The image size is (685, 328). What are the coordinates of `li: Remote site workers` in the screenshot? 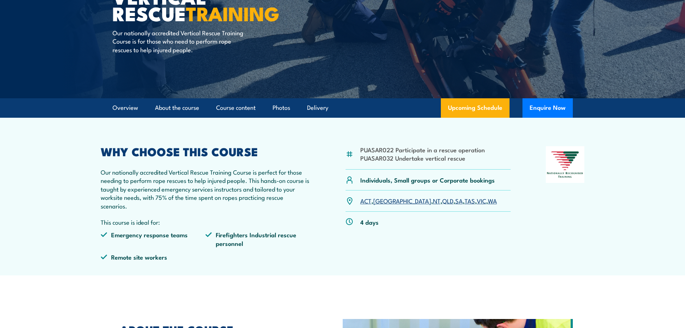 It's located at (153, 256).